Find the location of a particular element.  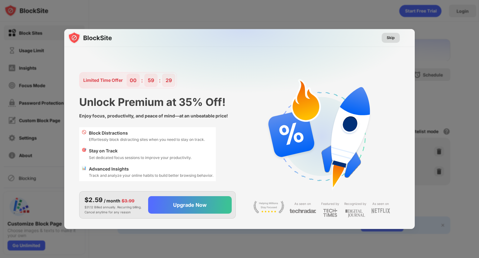

div: Skip is located at coordinates (391, 38).